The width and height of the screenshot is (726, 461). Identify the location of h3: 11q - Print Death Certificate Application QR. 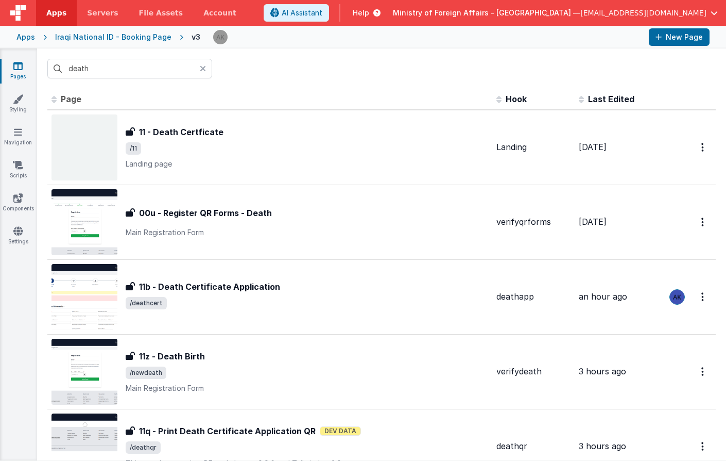
(227, 431).